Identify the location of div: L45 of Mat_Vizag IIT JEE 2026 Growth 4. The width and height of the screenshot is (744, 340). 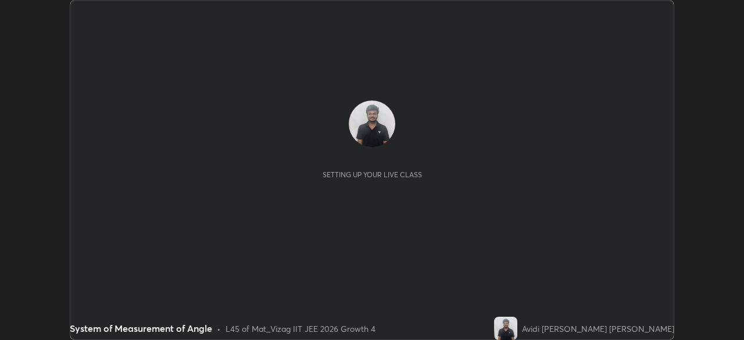
(301, 328).